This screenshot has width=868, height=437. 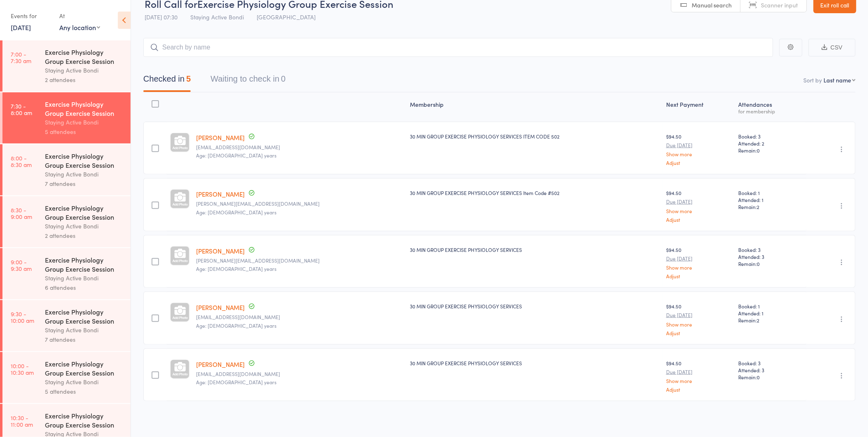 I want to click on span: Scanner input, so click(x=780, y=5).